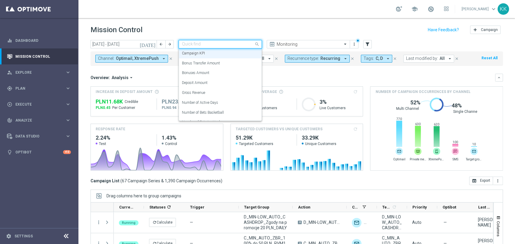  I want to click on span: Columns, so click(498, 229).